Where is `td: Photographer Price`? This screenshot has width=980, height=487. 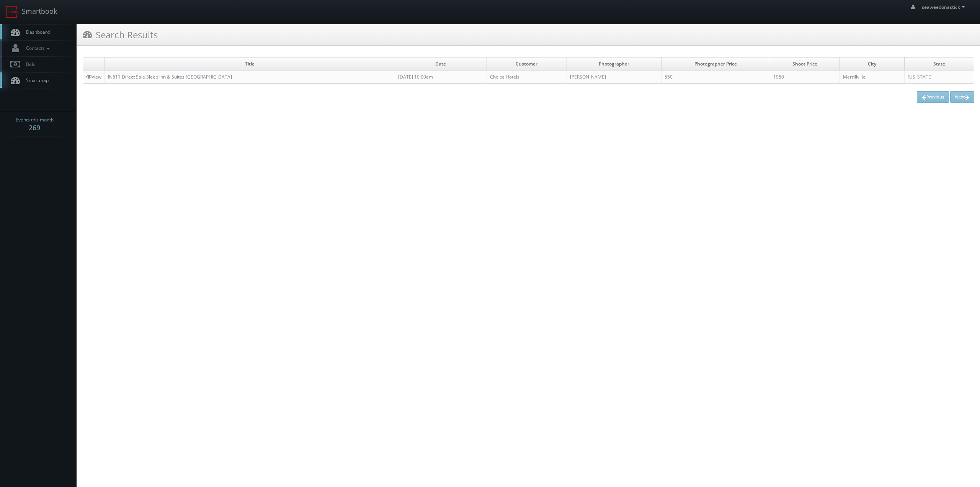
td: Photographer Price is located at coordinates (715, 64).